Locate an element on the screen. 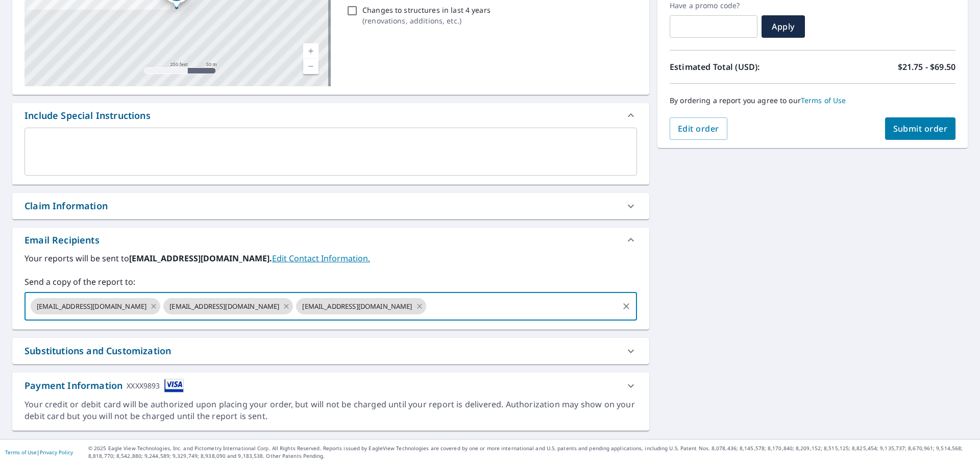 Image resolution: width=980 pixels, height=465 pixels. a: Privacy Policy is located at coordinates (56, 452).